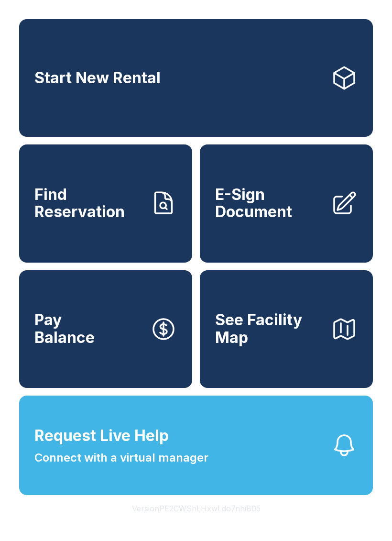  I want to click on button: VersionPE2CWShLHxwLdo7nhiB05, so click(196, 508).